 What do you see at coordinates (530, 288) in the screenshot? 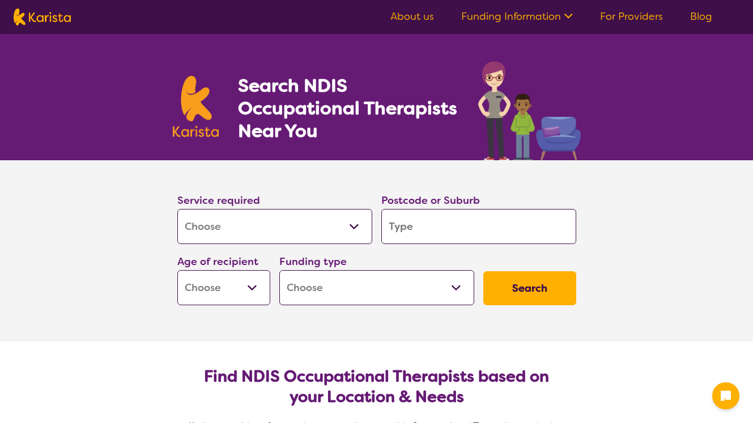
I see `button: Search` at bounding box center [530, 288].